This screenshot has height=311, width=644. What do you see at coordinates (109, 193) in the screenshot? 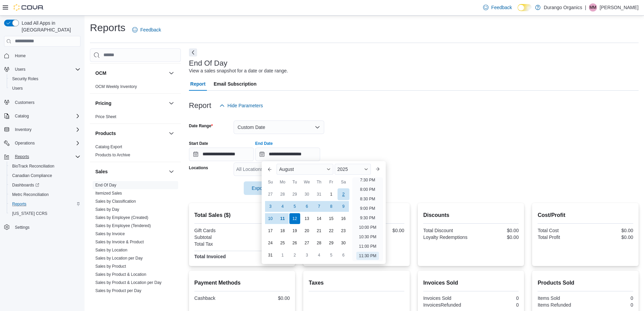
I see `a: Itemized Sales` at bounding box center [109, 193].